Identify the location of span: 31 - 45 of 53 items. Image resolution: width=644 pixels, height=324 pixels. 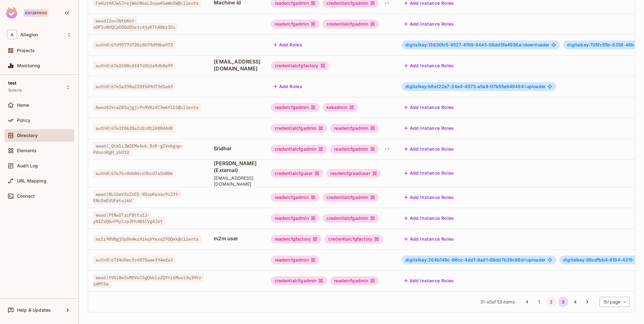
(498, 302).